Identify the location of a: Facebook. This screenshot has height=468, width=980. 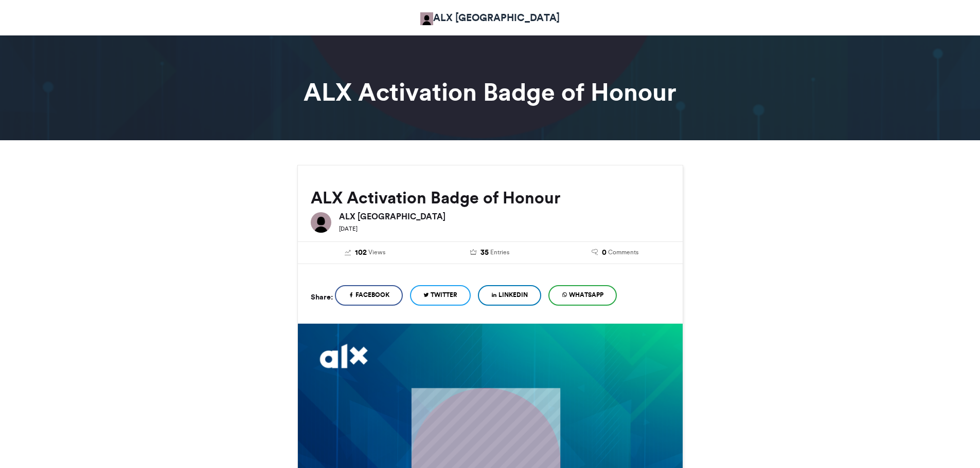
(368, 295).